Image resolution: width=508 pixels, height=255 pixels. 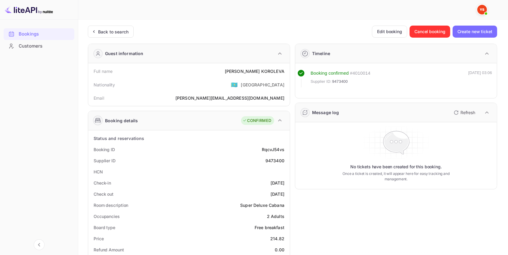 What do you see at coordinates (464, 113) in the screenshot?
I see `button: Refresh` at bounding box center [464, 113].